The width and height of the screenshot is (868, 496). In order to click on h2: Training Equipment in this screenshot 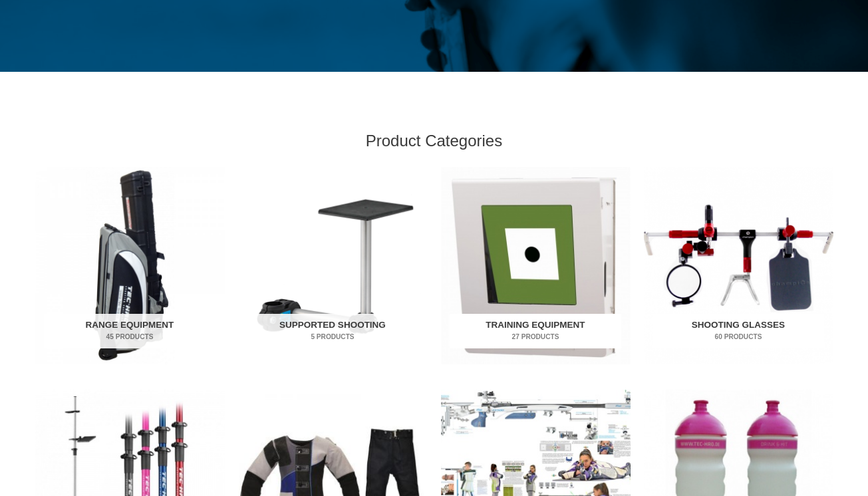, I will do `click(535, 331)`.